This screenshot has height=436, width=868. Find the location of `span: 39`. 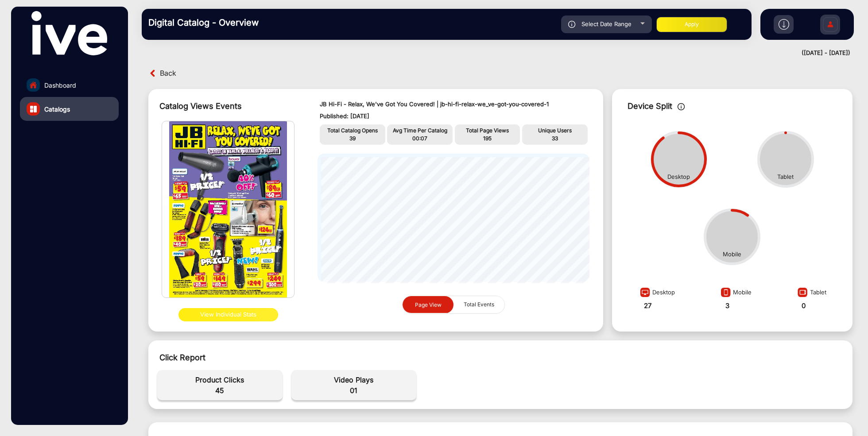

span: 39 is located at coordinates (353, 138).